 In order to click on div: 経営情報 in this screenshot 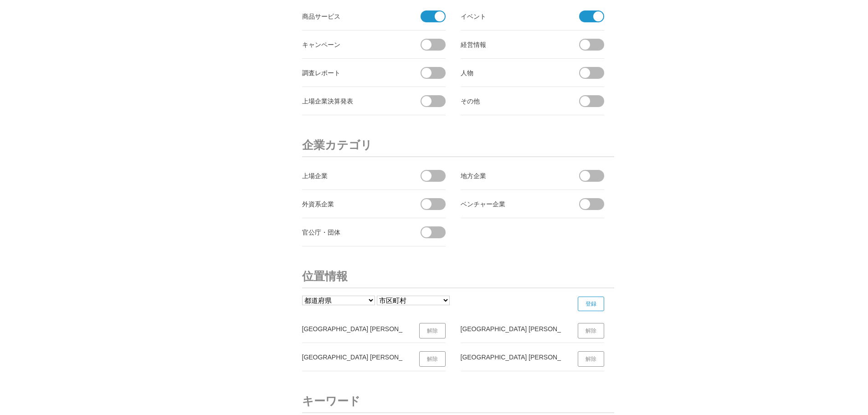, I will do `click(511, 44)`.